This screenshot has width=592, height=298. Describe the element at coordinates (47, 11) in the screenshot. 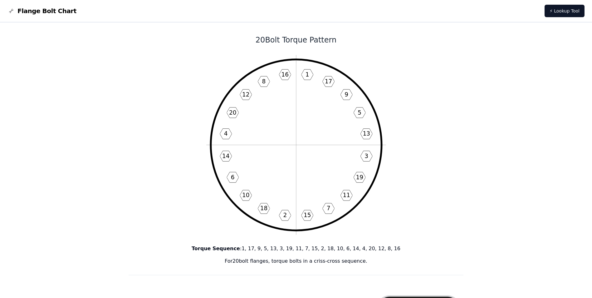

I see `span: Flange Bolt Chart` at that location.